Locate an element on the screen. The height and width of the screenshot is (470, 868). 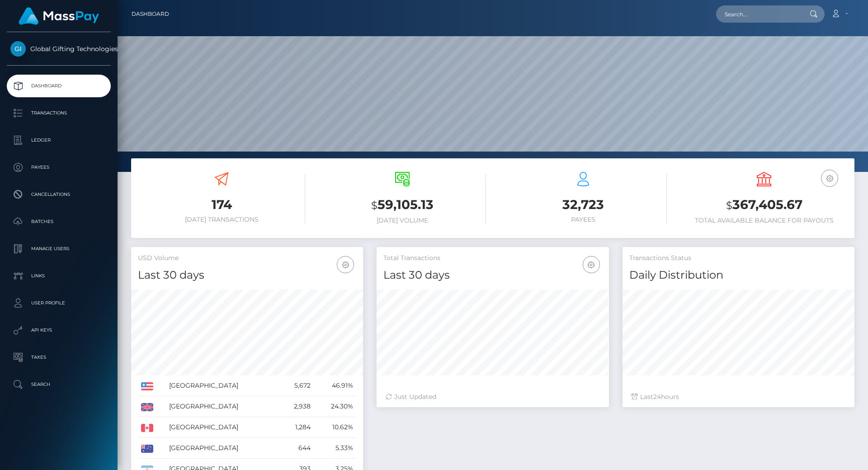
td: 5,672 is located at coordinates (296, 385).